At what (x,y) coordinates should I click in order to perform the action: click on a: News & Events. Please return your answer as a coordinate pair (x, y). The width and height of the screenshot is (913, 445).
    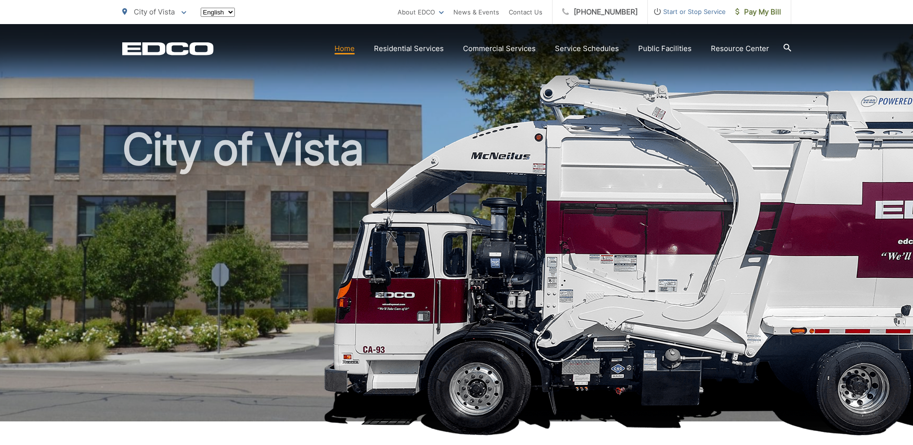
    Looking at the image, I should click on (476, 12).